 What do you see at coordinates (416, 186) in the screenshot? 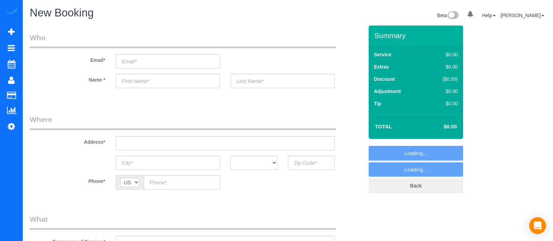
I see `a: Back` at bounding box center [416, 186].